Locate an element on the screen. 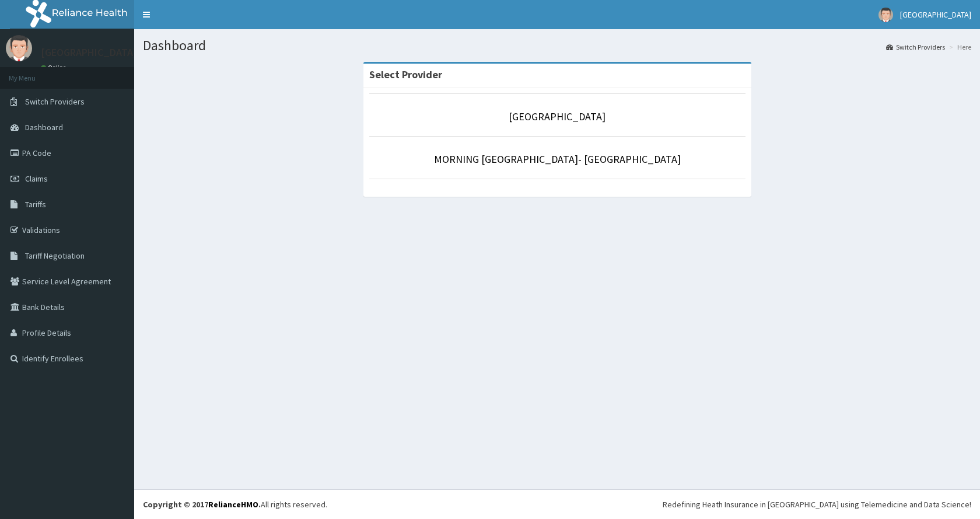 The image size is (980, 519). span: Tariff Negotiation is located at coordinates (55, 256).